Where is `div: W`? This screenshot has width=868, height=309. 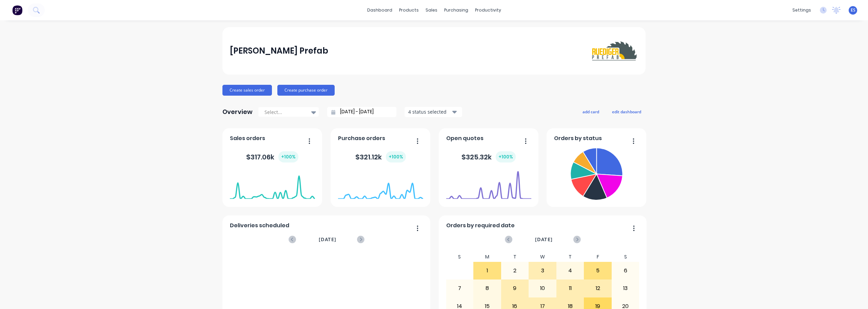 div: W is located at coordinates (542, 257).